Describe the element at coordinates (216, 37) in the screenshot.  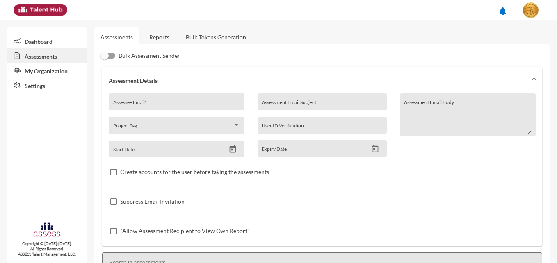
I see `a: Bulk Tokens Generation` at that location.